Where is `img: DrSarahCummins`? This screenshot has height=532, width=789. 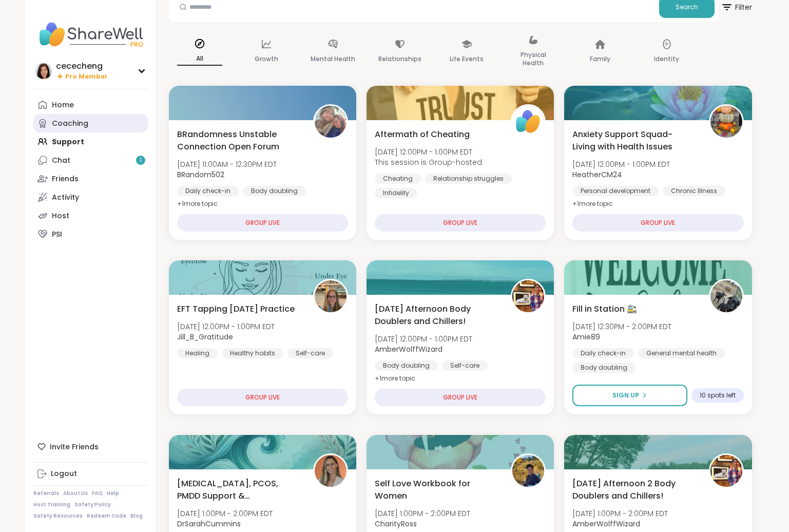
img: DrSarahCummins is located at coordinates (331, 471).